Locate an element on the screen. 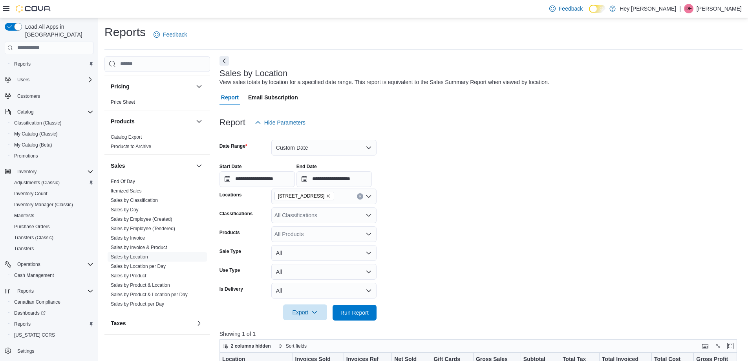  label: Sale Type is located at coordinates (230, 251).